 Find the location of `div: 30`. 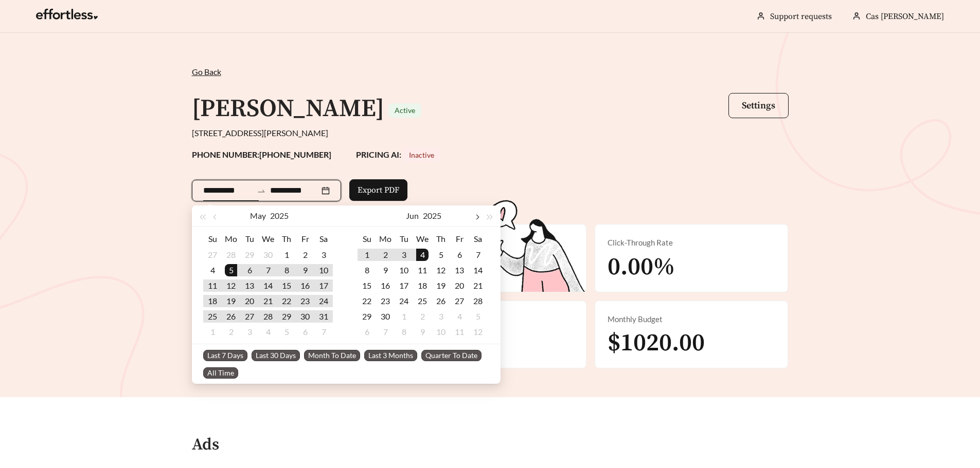

div: 30 is located at coordinates (385, 316).